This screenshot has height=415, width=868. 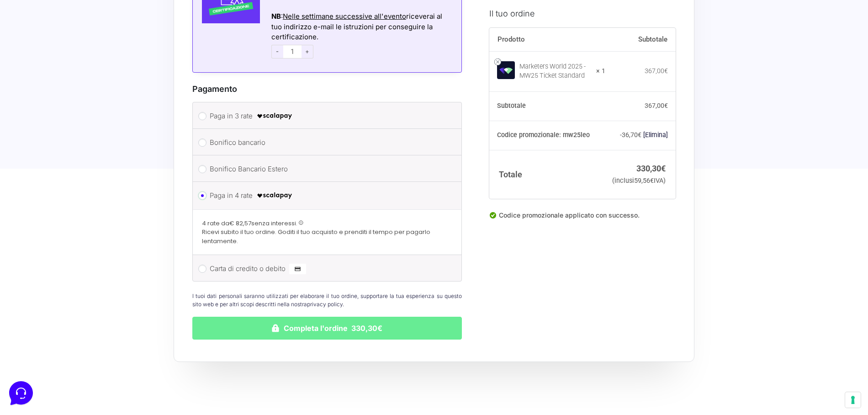 I want to click on span: Inizia una conversazione, so click(x=97, y=86).